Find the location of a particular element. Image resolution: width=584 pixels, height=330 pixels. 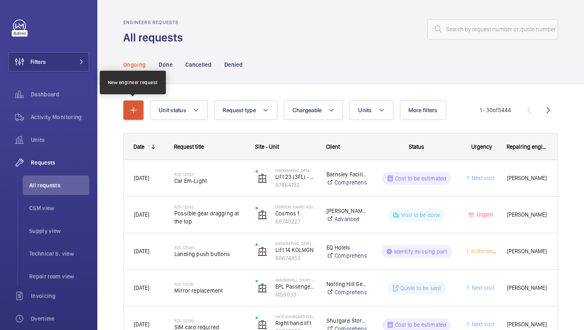

h2: R25-12042 is located at coordinates (210, 207).